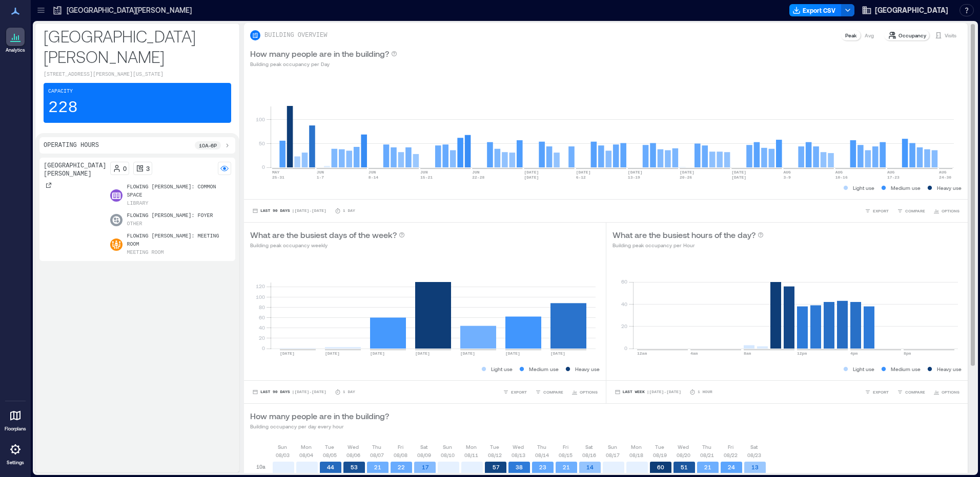 Image resolution: width=980 pixels, height=477 pixels. What do you see at coordinates (478, 177) in the screenshot?
I see `text: 22-28` at bounding box center [478, 177].